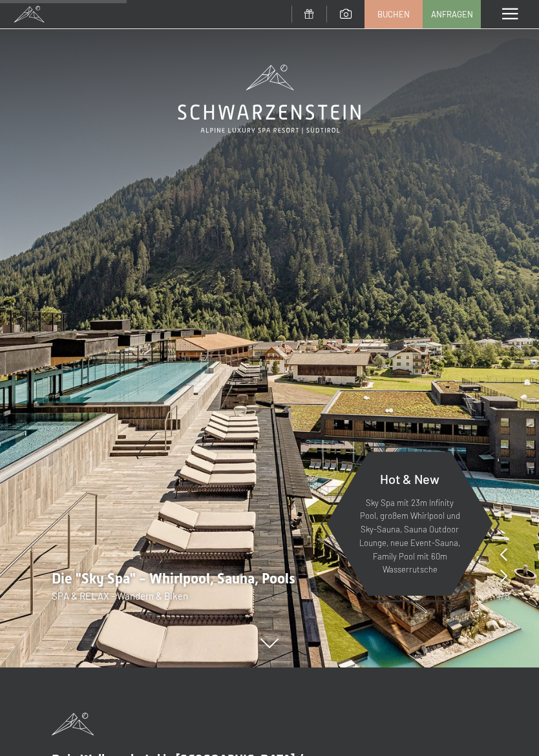 This screenshot has height=756, width=539. What do you see at coordinates (410, 523) in the screenshot?
I see `a: Hot & New Sky Spa mit 23m Infinity Pool, großem Whirlpool und Sky-Sauna, Sauna Outdoor Lounge, ne...` at bounding box center [410, 523].